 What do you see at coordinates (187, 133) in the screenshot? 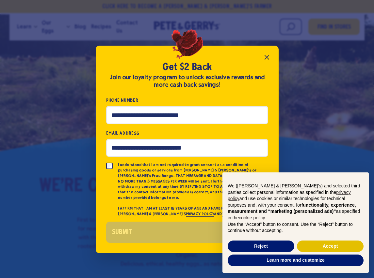
I see `label: Email Address` at bounding box center [187, 133].